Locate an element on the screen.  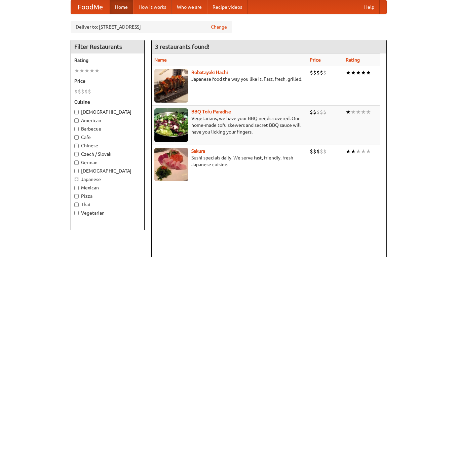
label: Pizza is located at coordinates (108, 196).